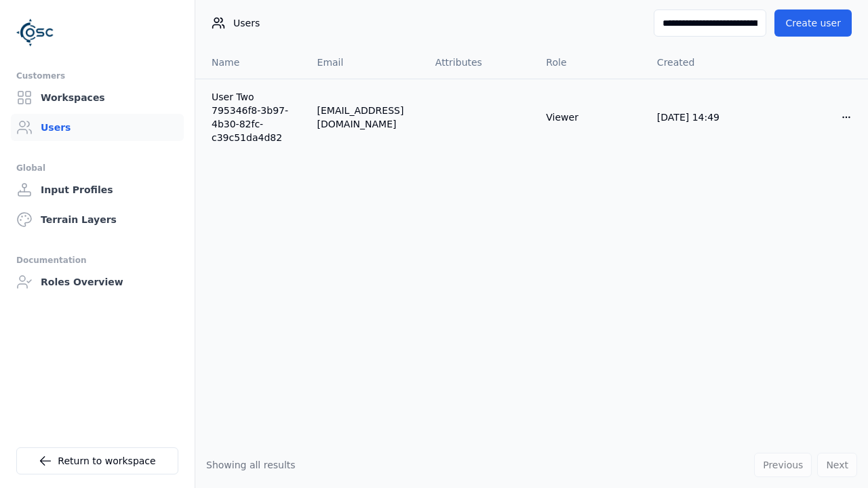 The width and height of the screenshot is (868, 488). I want to click on th: Role, so click(591, 62).